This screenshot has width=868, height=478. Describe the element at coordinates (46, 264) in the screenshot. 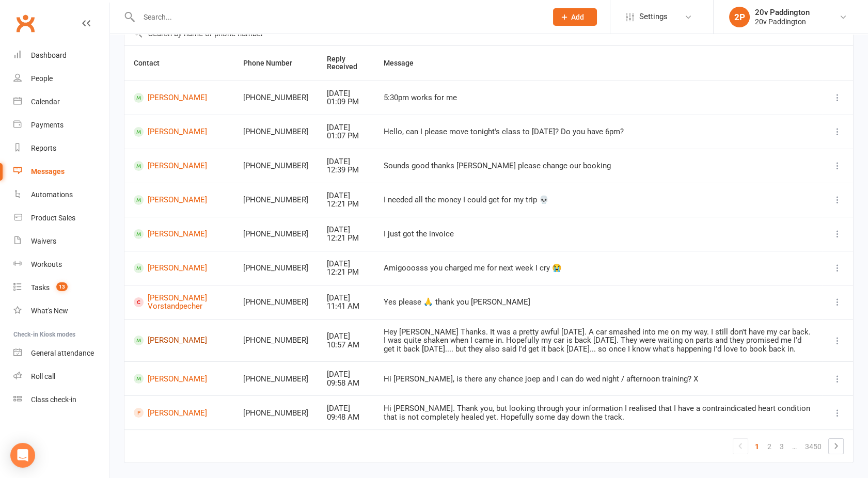

I see `div: Workouts` at that location.